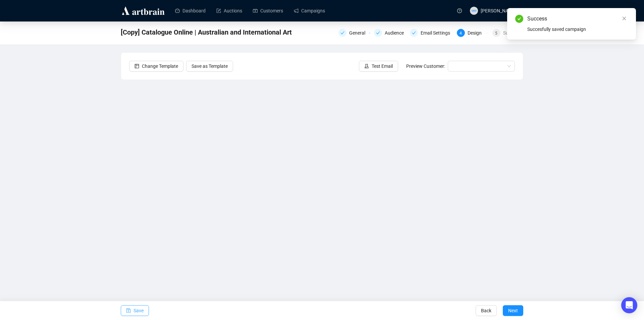  Describe the element at coordinates (135, 311) in the screenshot. I see `button: Save` at that location.